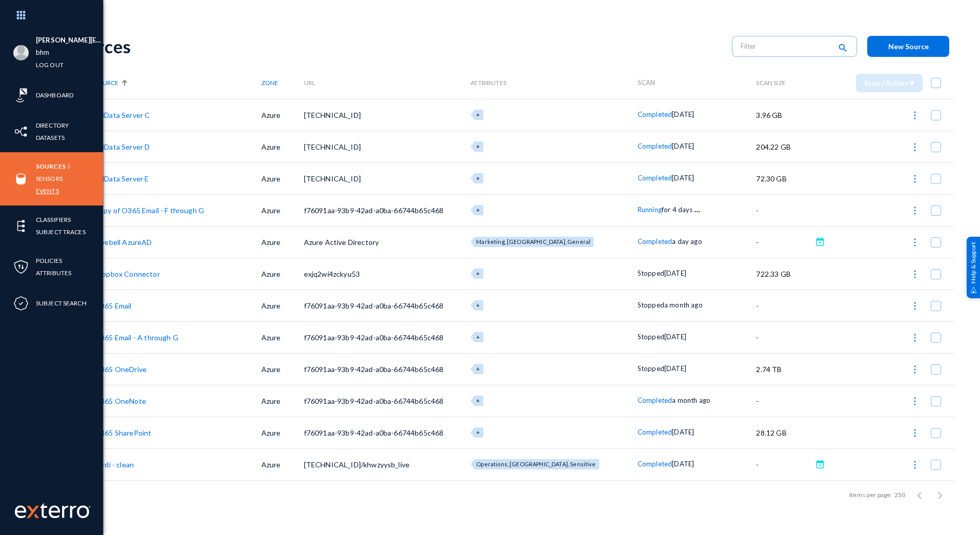 This screenshot has width=980, height=535. What do you see at coordinates (309, 83) in the screenshot?
I see `span: URL` at bounding box center [309, 83].